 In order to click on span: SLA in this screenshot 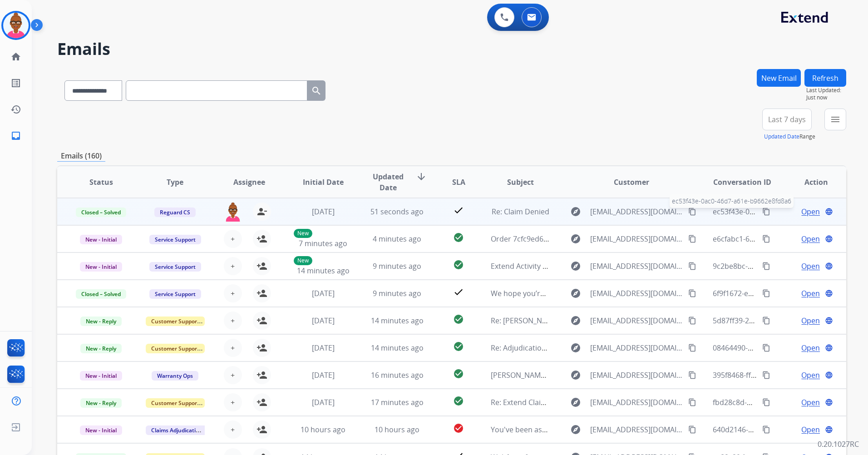, I will do `click(459, 182)`.